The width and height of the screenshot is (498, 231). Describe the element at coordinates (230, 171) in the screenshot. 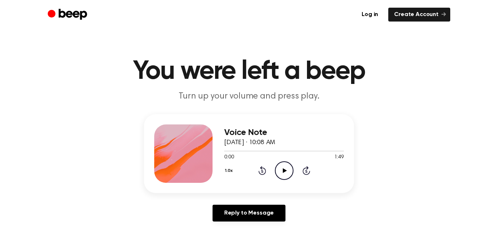

I see `button: 1.0x` at that location.